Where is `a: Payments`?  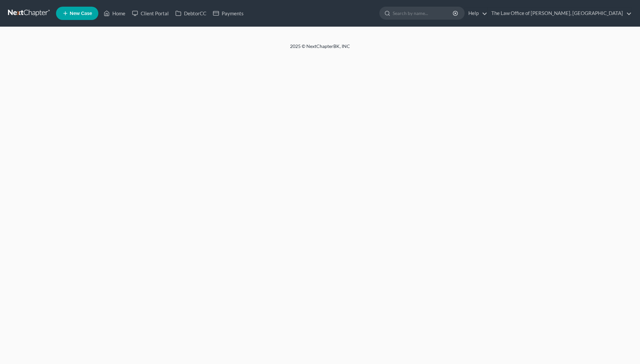 a: Payments is located at coordinates (228, 14).